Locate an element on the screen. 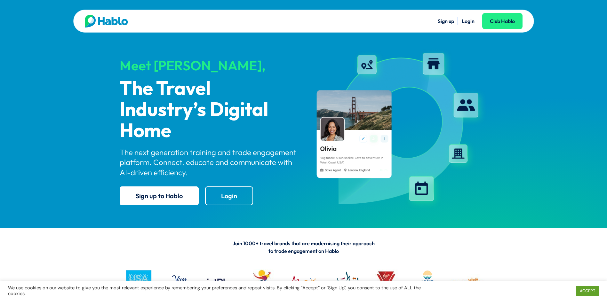 The image size is (607, 298). a: Sign up is located at coordinates (446, 21).